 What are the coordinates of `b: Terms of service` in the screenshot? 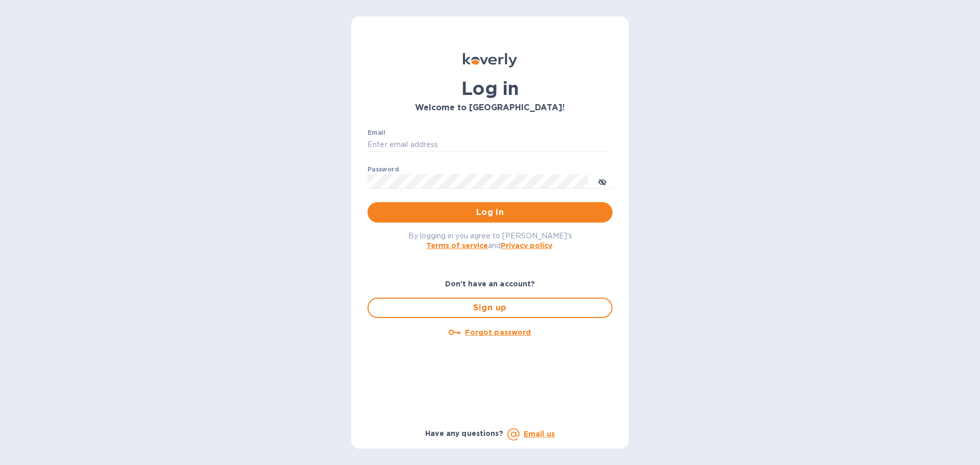 It's located at (457, 246).